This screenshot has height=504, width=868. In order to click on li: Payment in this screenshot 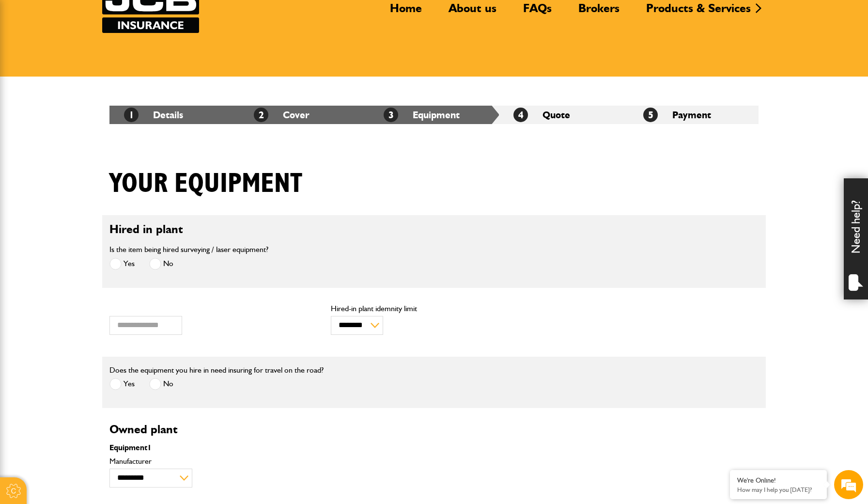, I will do `click(694, 115)`.